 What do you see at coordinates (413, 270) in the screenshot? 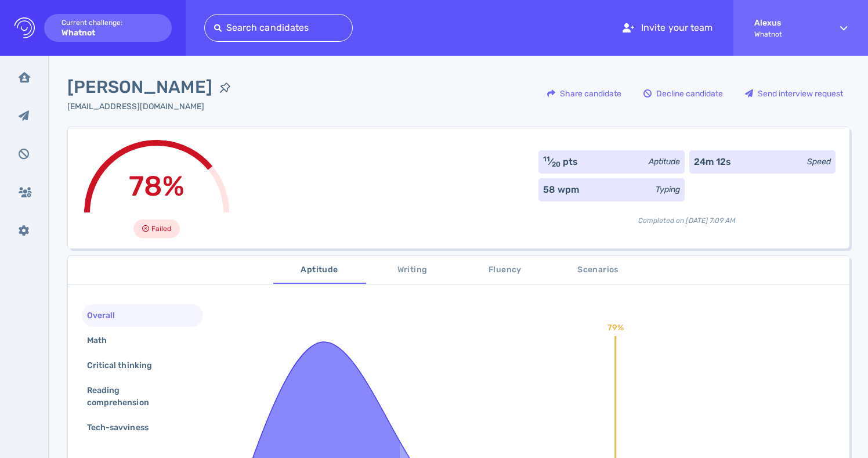
I see `span: Writing` at bounding box center [413, 270].